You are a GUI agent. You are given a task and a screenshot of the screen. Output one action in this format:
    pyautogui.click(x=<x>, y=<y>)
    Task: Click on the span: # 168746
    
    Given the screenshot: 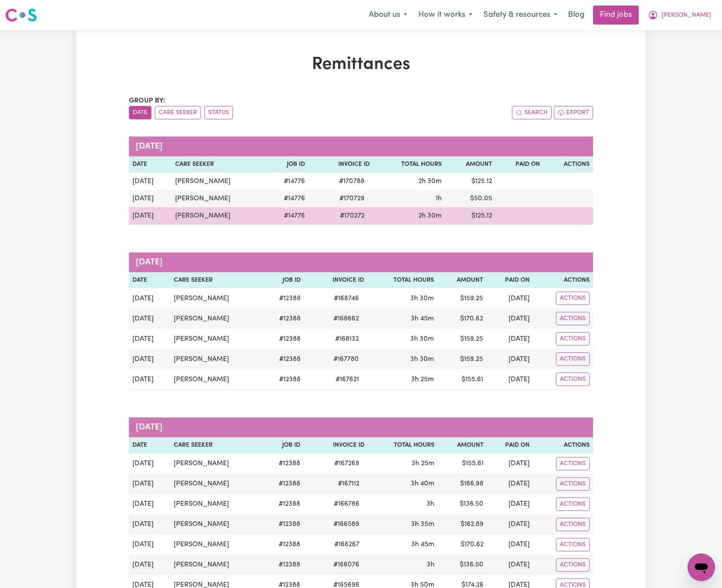 What is the action you would take?
    pyautogui.click(x=346, y=299)
    